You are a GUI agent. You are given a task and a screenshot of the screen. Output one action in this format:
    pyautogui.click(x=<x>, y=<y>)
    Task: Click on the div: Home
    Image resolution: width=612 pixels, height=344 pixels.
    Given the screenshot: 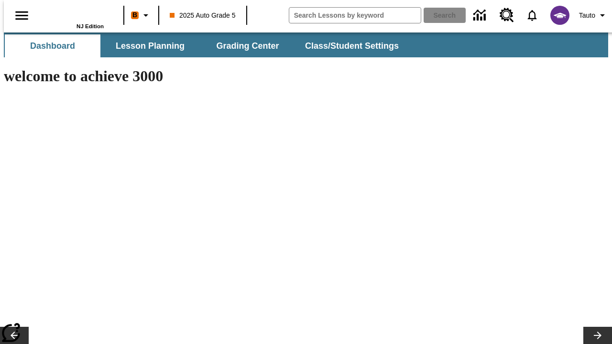 What is the action you would take?
    pyautogui.click(x=73, y=16)
    